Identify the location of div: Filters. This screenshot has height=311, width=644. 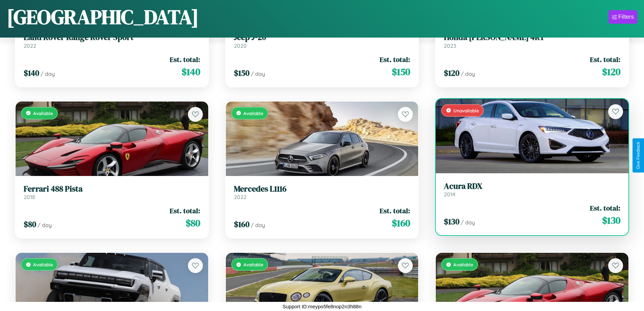
(626, 17).